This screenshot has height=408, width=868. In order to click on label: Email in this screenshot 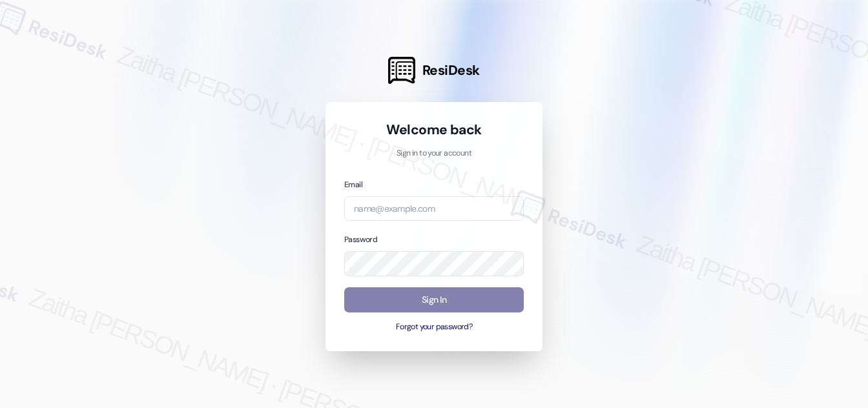, I will do `click(353, 185)`.